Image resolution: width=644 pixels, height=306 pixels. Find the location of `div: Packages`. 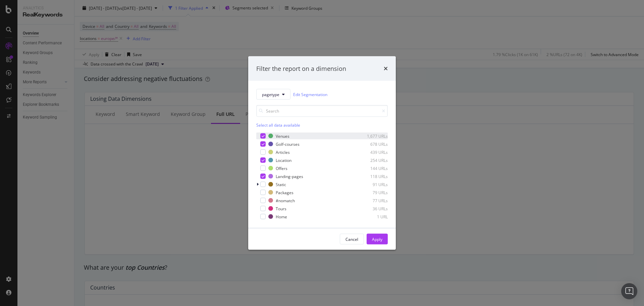

div: Packages is located at coordinates (284, 192).